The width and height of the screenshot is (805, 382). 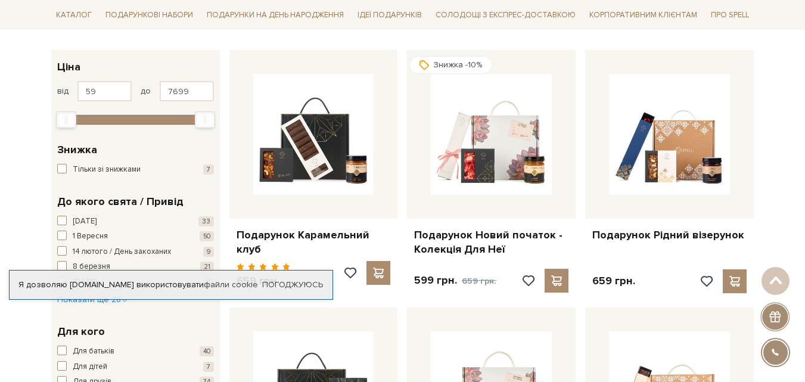 What do you see at coordinates (122, 252) in the screenshot?
I see `span: 14 лютого / День закоханих` at bounding box center [122, 252].